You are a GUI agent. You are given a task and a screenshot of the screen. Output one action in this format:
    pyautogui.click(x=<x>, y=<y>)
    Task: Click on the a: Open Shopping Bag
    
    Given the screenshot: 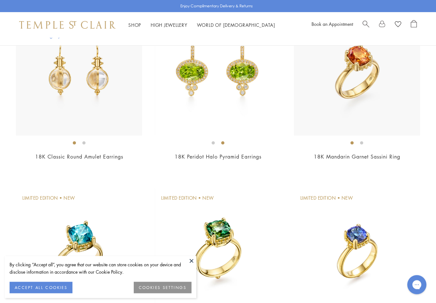 What is the action you would take?
    pyautogui.click(x=413, y=25)
    